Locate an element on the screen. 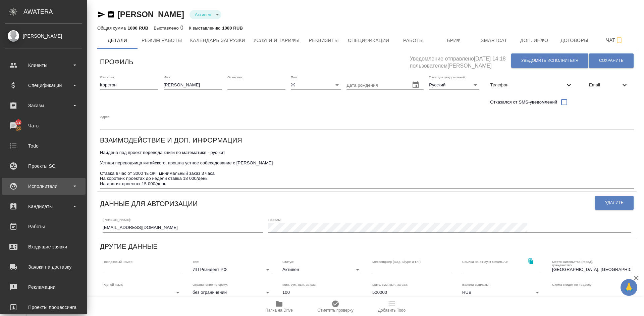  label: Родной язык: is located at coordinates (113, 285).